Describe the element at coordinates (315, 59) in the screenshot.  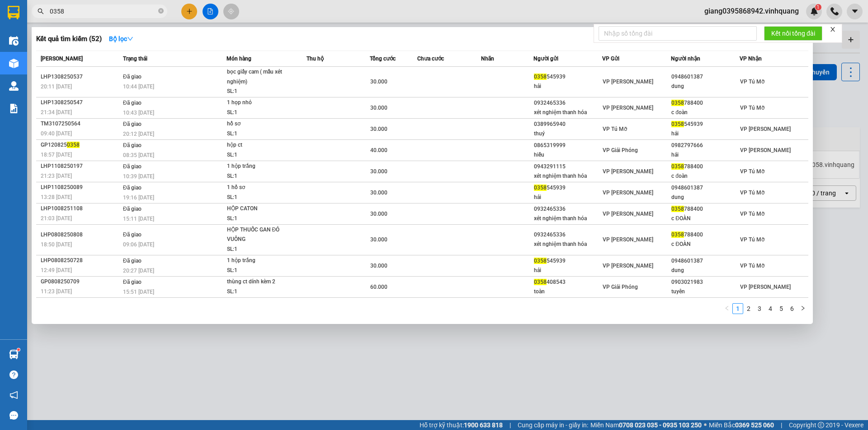
I see `span: Thu hộ` at that location.